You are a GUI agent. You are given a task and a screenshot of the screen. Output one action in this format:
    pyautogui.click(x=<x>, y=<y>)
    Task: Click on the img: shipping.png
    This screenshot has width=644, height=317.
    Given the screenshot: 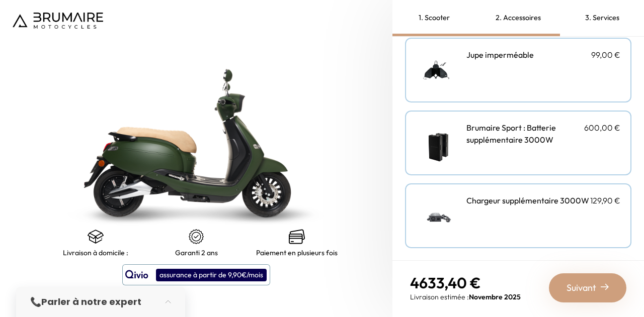 What is the action you would take?
    pyautogui.click(x=96, y=237)
    